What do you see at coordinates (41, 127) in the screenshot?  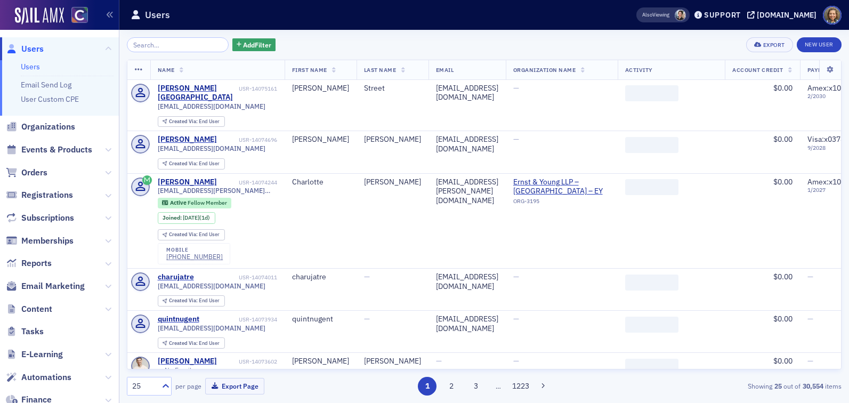 I see `a: Organizations` at bounding box center [41, 127].